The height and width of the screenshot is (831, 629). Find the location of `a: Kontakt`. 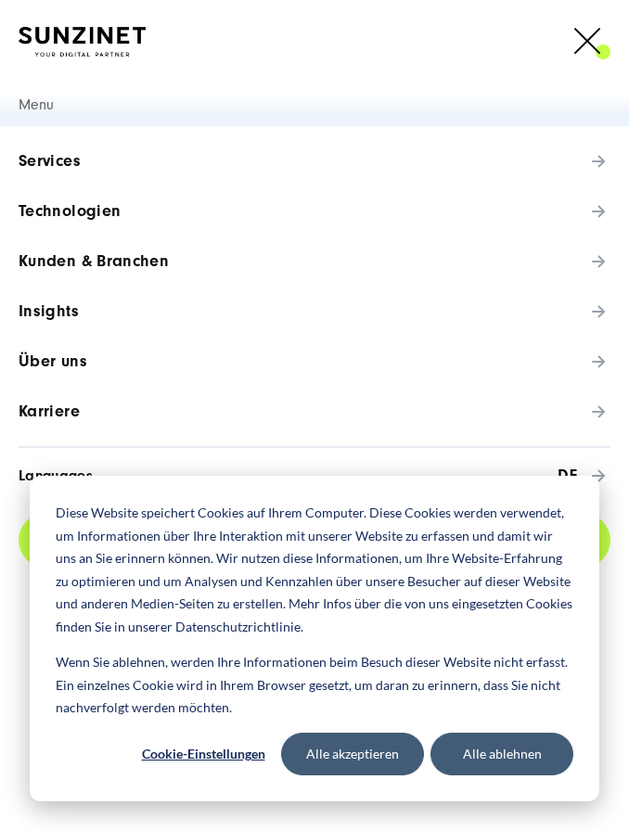

a: Kontakt is located at coordinates (315, 540).